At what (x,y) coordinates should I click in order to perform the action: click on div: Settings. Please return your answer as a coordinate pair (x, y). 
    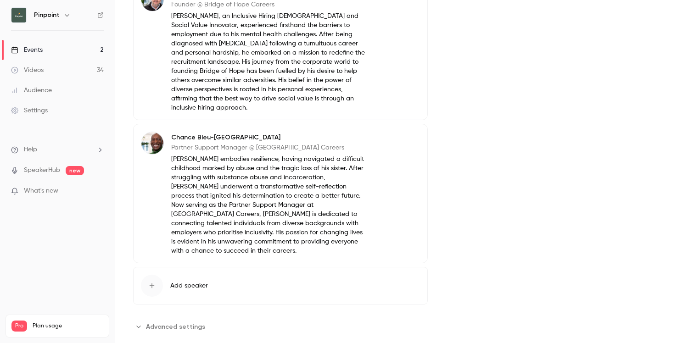
    Looking at the image, I should click on (29, 111).